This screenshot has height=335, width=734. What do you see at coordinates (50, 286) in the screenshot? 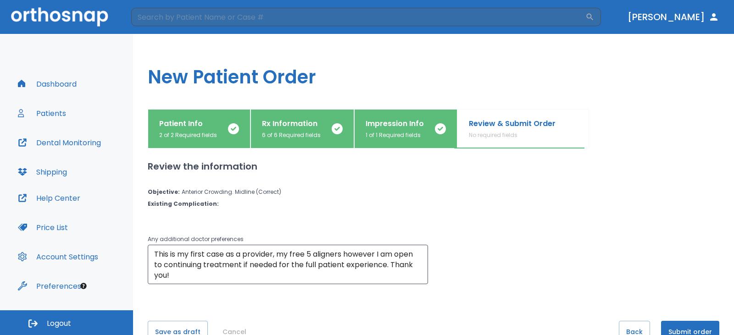
I see `button: Preferences` at bounding box center [50, 286].